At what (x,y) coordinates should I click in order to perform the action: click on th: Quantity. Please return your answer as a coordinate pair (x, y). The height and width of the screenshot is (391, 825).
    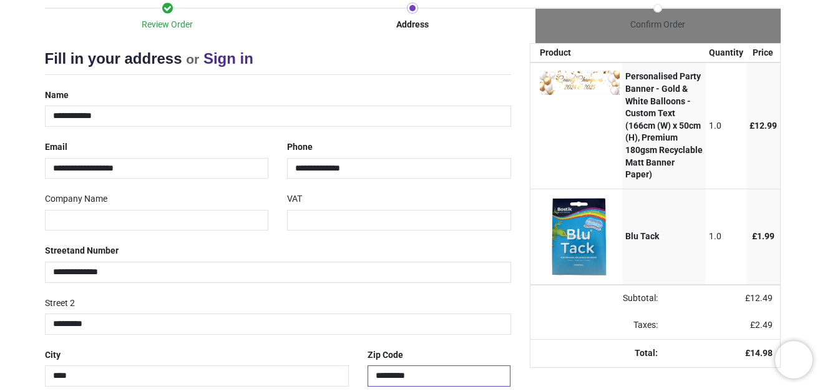
    Looking at the image, I should click on (726, 53).